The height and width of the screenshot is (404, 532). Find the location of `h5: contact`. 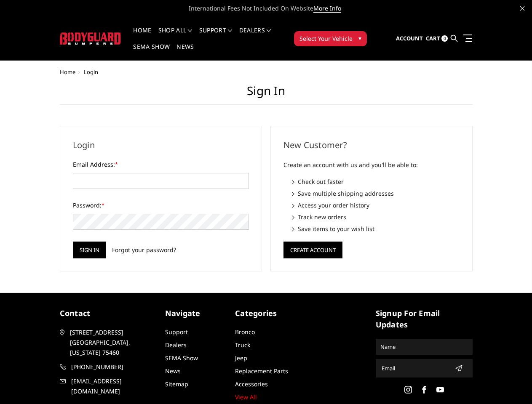

h5: contact is located at coordinates (109, 313).